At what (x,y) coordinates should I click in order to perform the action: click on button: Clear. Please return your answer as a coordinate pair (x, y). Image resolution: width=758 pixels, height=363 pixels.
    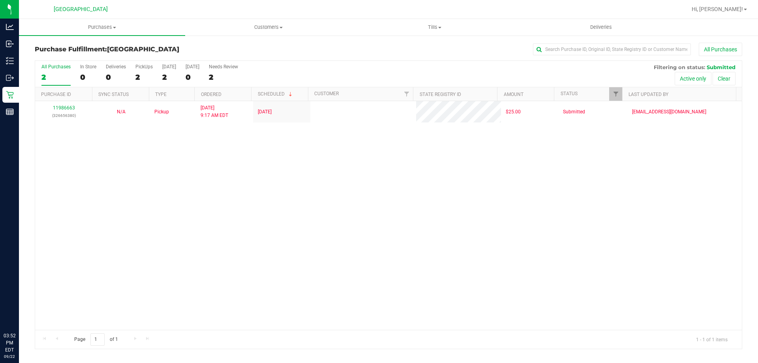
    Looking at the image, I should click on (724, 79).